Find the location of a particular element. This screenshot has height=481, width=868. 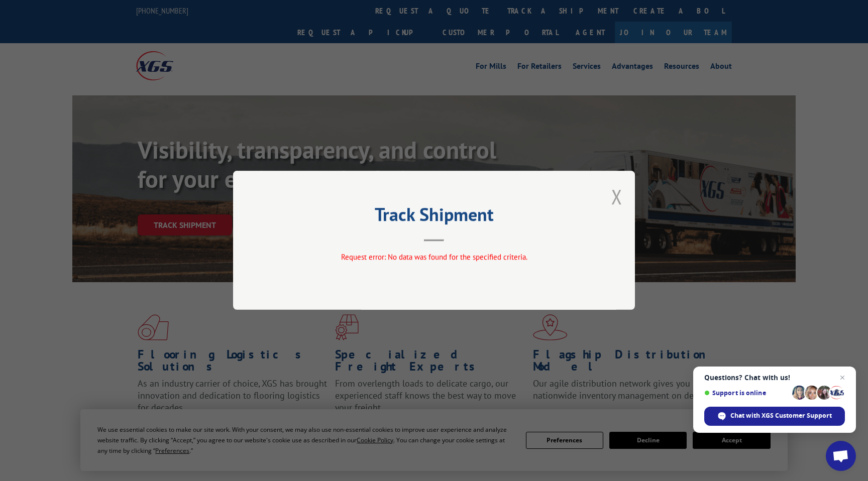

span: Close chat is located at coordinates (842, 378).